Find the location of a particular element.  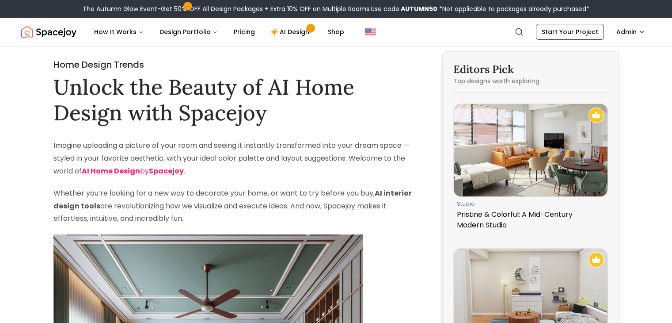

button: Admin is located at coordinates (631, 32).